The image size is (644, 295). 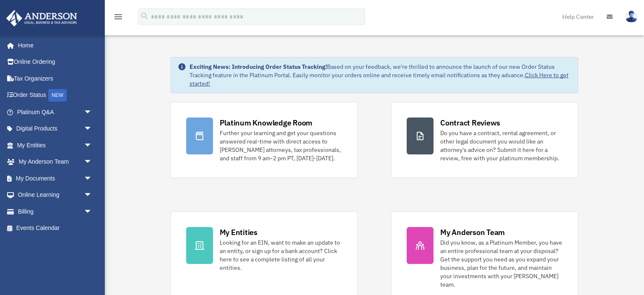 I want to click on strong: Exciting News: Introducing Order Status Tracking!, so click(x=258, y=67).